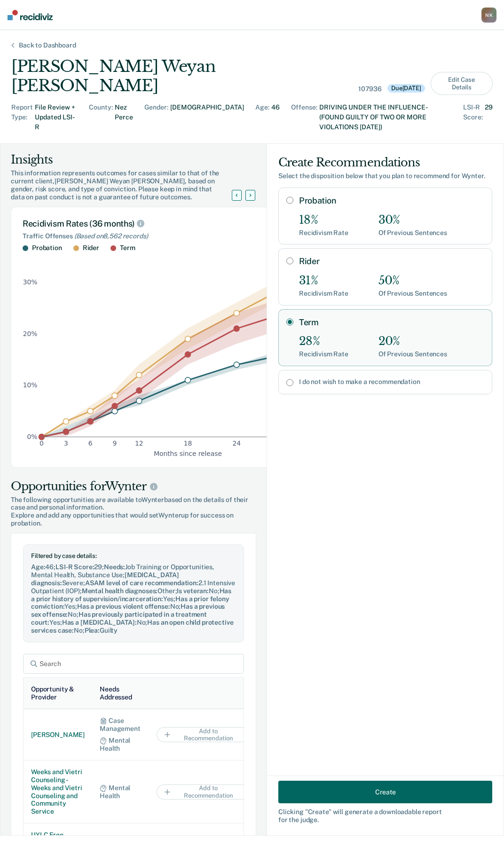 Image resolution: width=504 pixels, height=847 pixels. Describe the element at coordinates (58, 694) in the screenshot. I see `div: Opportunity & Provider` at that location.